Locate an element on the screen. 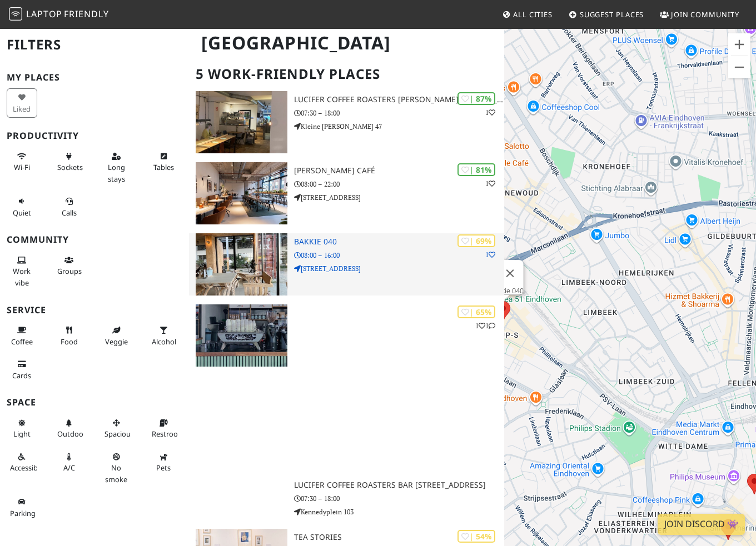 Image resolution: width=756 pixels, height=546 pixels. span: Join Community is located at coordinates (704, 14).